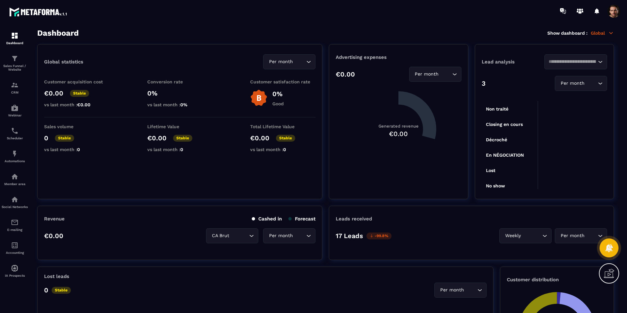 This screenshot has height=313, width=627. What do you see at coordinates (15, 156) in the screenshot?
I see `a: automationsautomationsAutomations` at bounding box center [15, 156].